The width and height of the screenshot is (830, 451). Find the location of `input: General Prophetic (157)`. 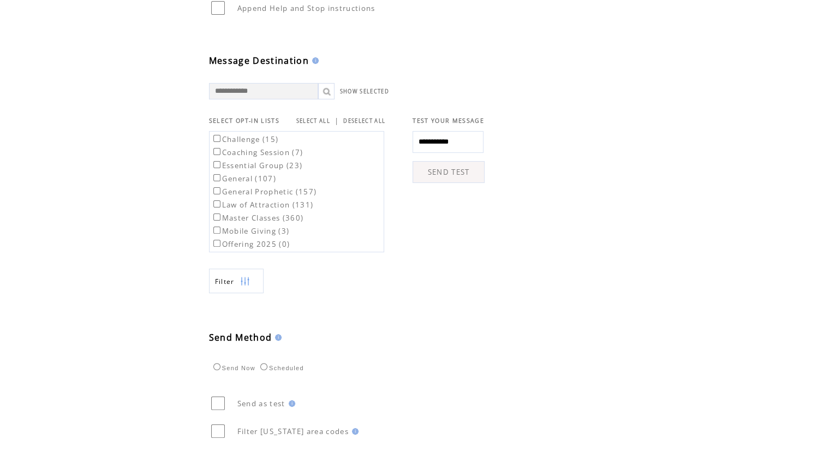

input: General Prophetic (157) is located at coordinates (217, 190).